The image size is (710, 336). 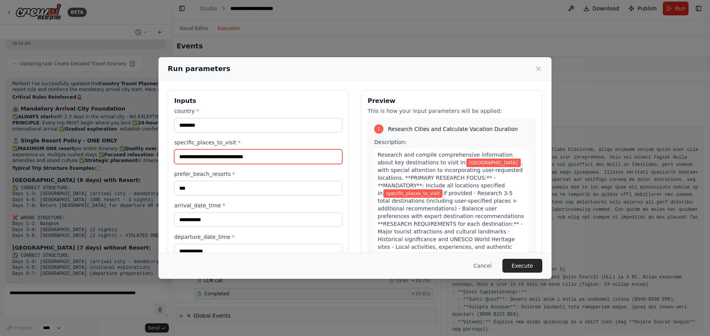 I want to click on button: Cancel, so click(x=483, y=266).